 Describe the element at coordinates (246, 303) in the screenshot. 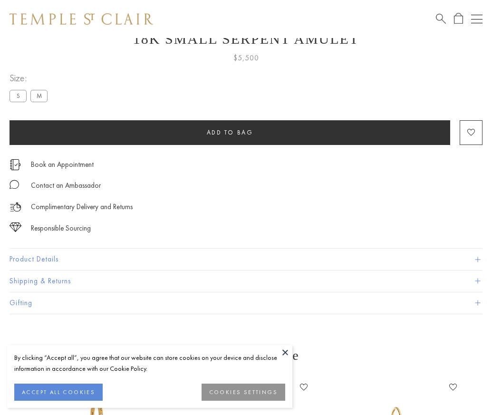

I see `button: Gifting` at that location.